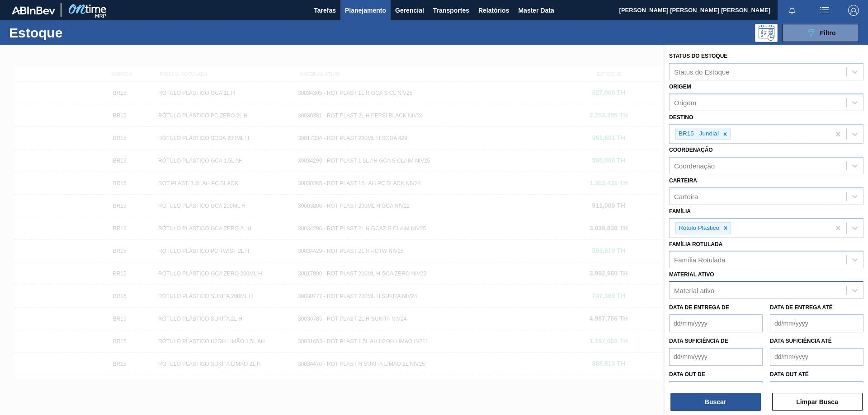 Image resolution: width=868 pixels, height=415 pixels. Describe the element at coordinates (698, 228) in the screenshot. I see `div: Rótulo Plástico` at that location.